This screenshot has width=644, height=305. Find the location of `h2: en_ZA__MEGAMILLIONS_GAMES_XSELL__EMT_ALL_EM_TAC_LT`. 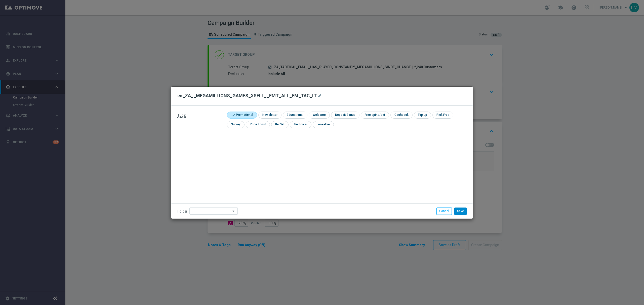

h2: en_ZA__MEGAMILLIONS_GAMES_XSELL__EMT_ALL_EM_TAC_LT is located at coordinates (247, 96).